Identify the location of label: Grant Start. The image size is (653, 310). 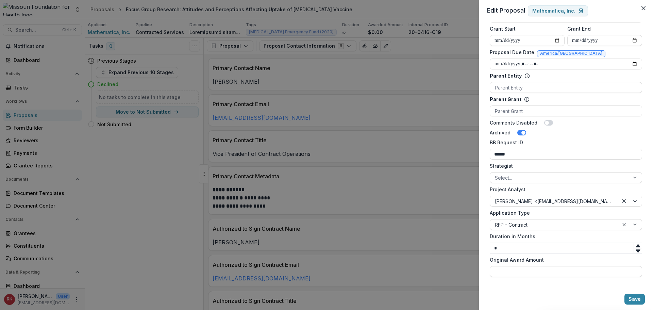
(525, 29).